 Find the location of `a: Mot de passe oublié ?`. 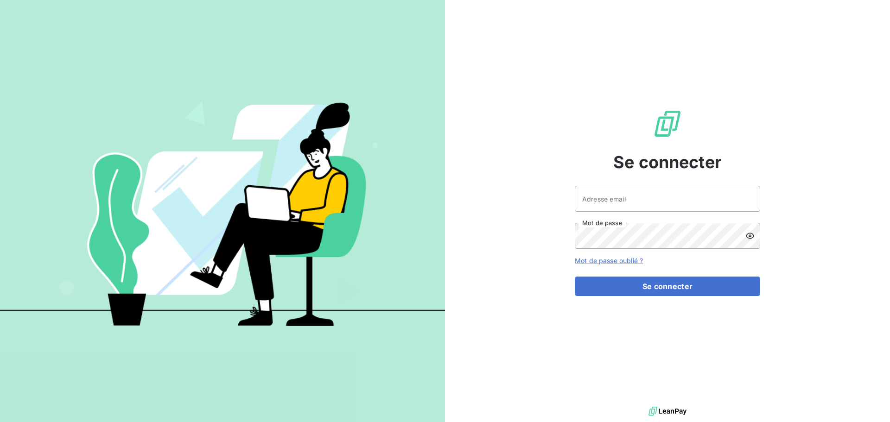

a: Mot de passe oublié ? is located at coordinates (609, 261).